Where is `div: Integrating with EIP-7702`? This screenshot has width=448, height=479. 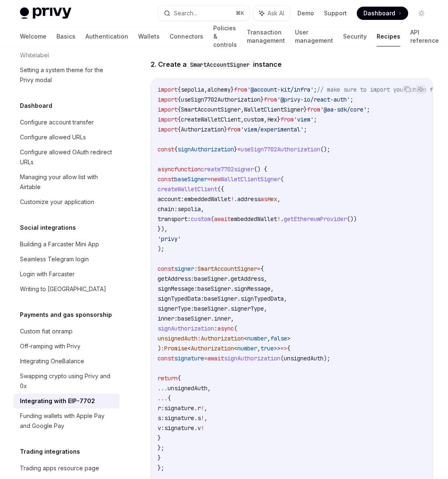 div: Integrating with EIP-7702 is located at coordinates (57, 401).